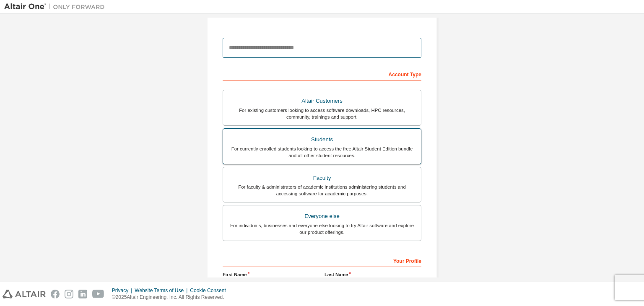  Describe the element at coordinates (82, 294) in the screenshot. I see `img: linkedin.svg` at that location.